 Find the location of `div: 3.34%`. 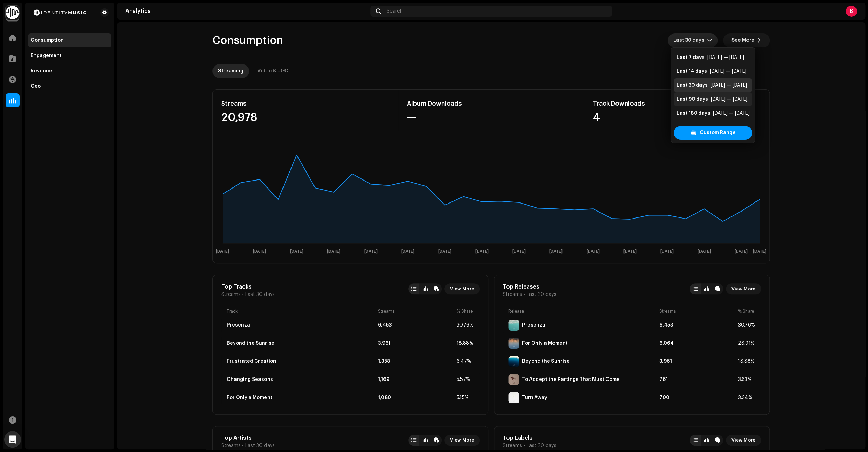

div: 3.34% is located at coordinates (747, 397).